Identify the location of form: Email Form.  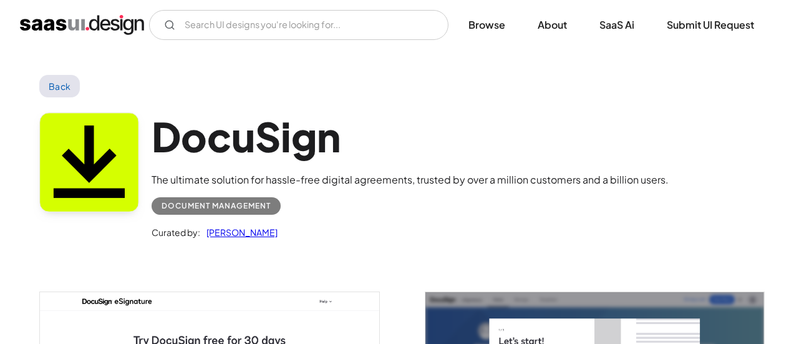
(299, 25).